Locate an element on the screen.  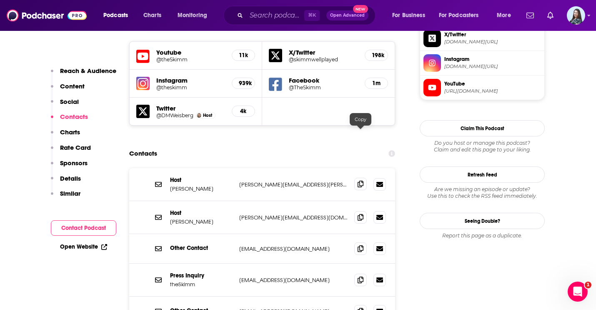
p: Similar is located at coordinates (70, 193).